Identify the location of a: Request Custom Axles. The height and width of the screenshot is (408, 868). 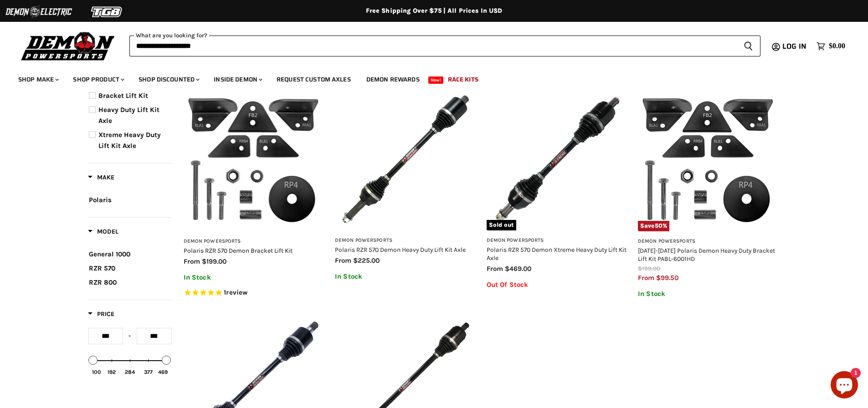
(314, 80).